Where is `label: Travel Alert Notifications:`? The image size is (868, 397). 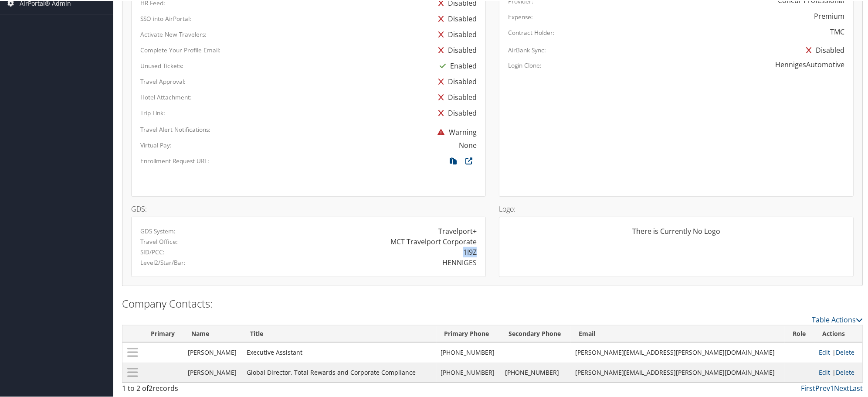
label: Travel Alert Notifications: is located at coordinates (175, 129).